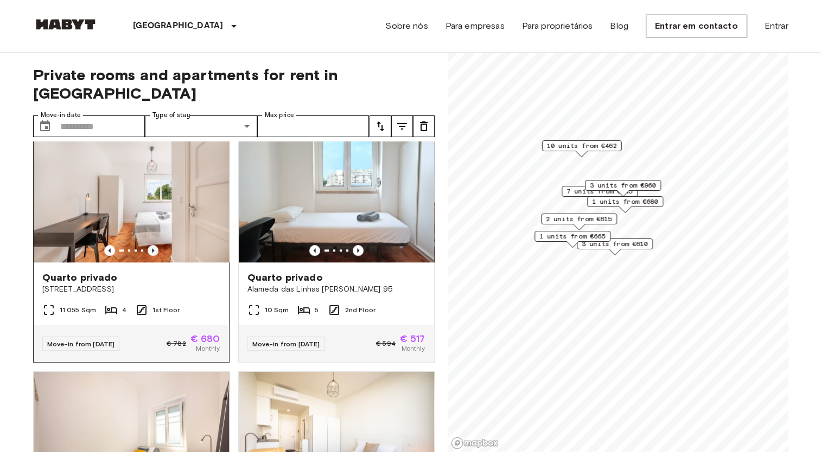 This screenshot has height=452, width=821. What do you see at coordinates (61, 115) in the screenshot?
I see `label: Move-in date` at bounding box center [61, 115].